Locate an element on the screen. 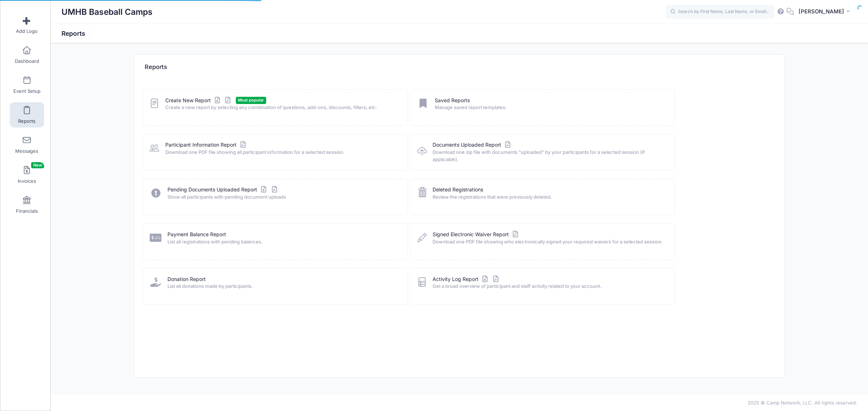 This screenshot has width=868, height=411. h1: UMHB Baseball Camps is located at coordinates (107, 12).